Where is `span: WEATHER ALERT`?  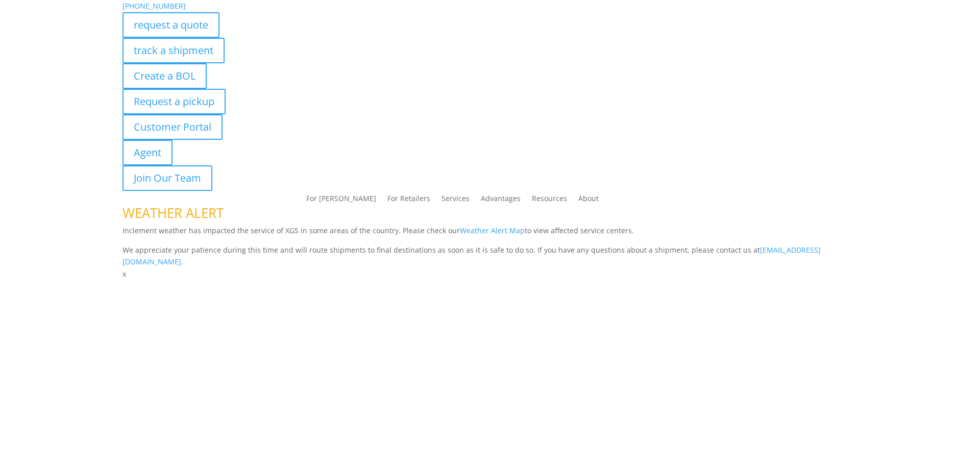
span: WEATHER ALERT is located at coordinates (173, 213).